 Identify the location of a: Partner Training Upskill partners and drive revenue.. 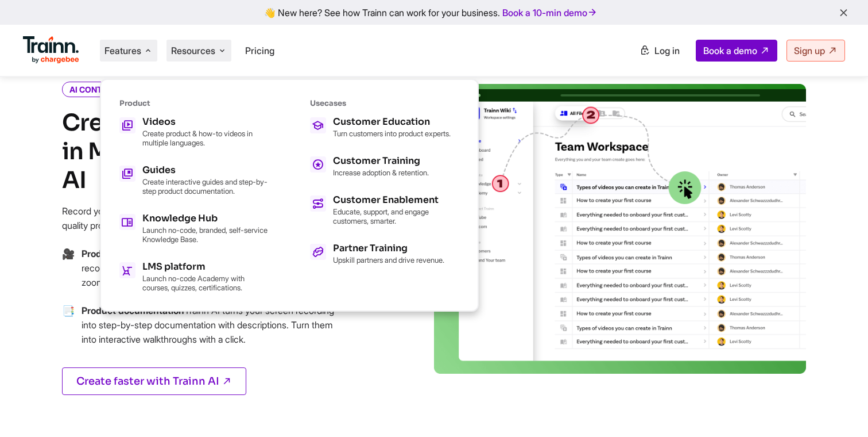
(385, 254).